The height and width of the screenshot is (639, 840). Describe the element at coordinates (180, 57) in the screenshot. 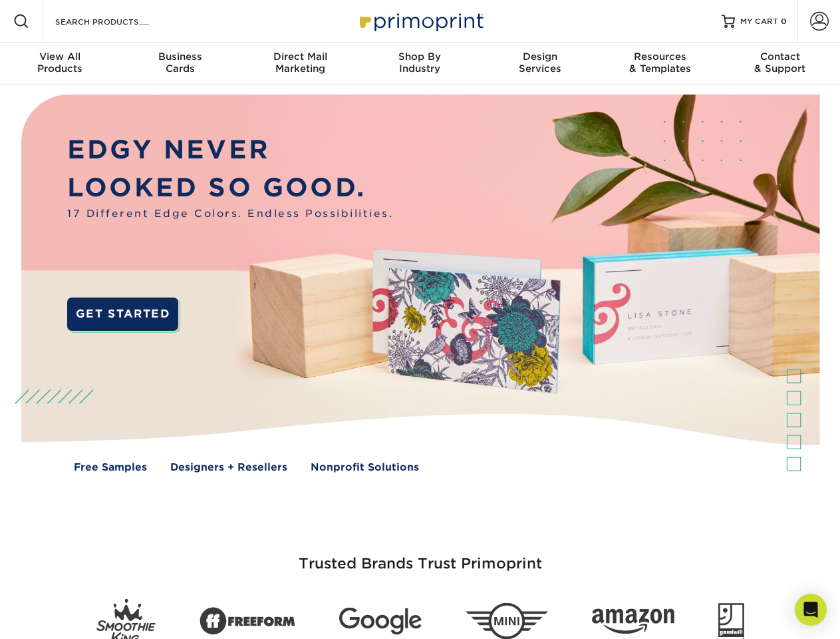

I see `span: Business` at that location.